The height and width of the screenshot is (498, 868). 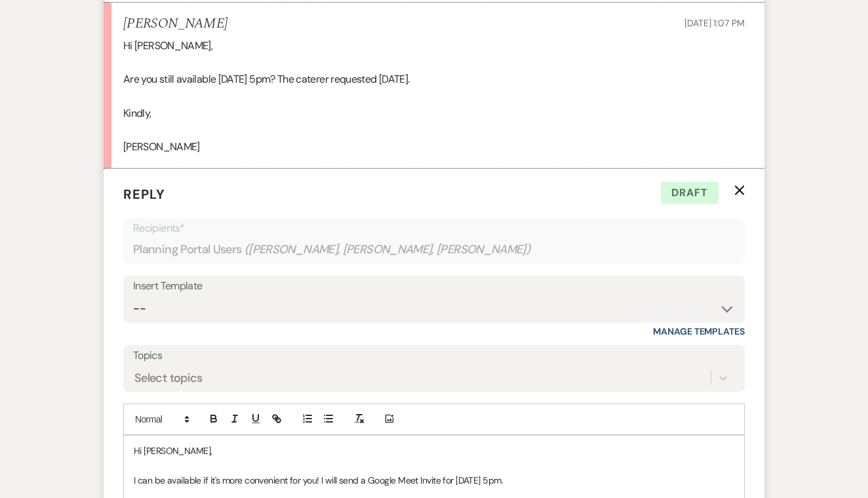 What do you see at coordinates (169, 377) in the screenshot?
I see `div: Select topics` at bounding box center [169, 377].